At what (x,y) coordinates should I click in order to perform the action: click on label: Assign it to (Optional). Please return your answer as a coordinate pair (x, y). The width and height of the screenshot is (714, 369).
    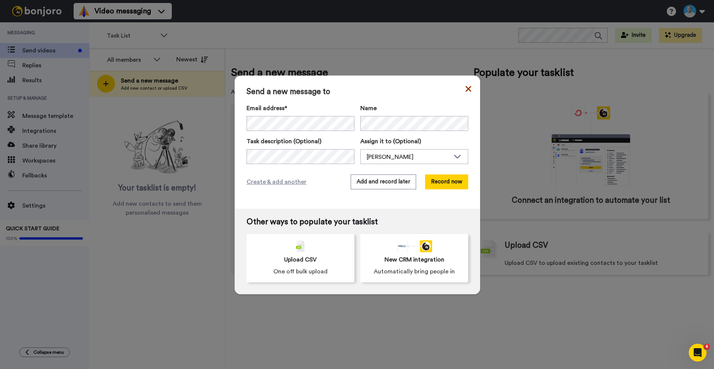
    Looking at the image, I should click on (414, 141).